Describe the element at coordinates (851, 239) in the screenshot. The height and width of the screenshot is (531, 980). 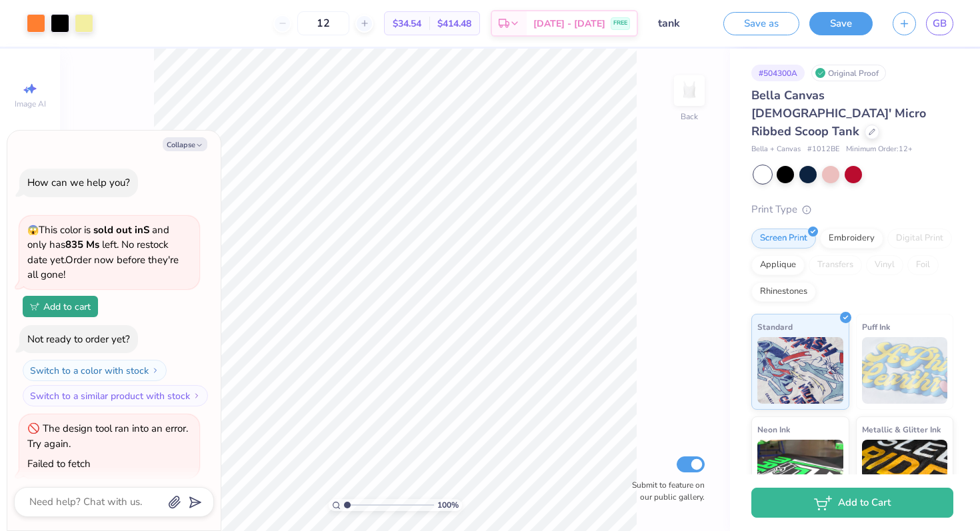
I see `div: Embroidery` at that location.